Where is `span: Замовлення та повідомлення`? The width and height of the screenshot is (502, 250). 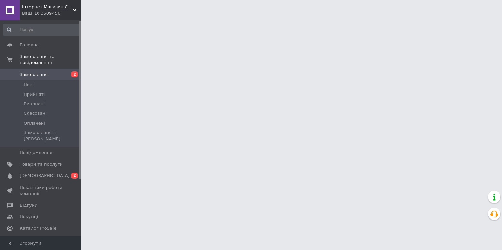 span: Замовлення та повідомлення is located at coordinates (50, 60).